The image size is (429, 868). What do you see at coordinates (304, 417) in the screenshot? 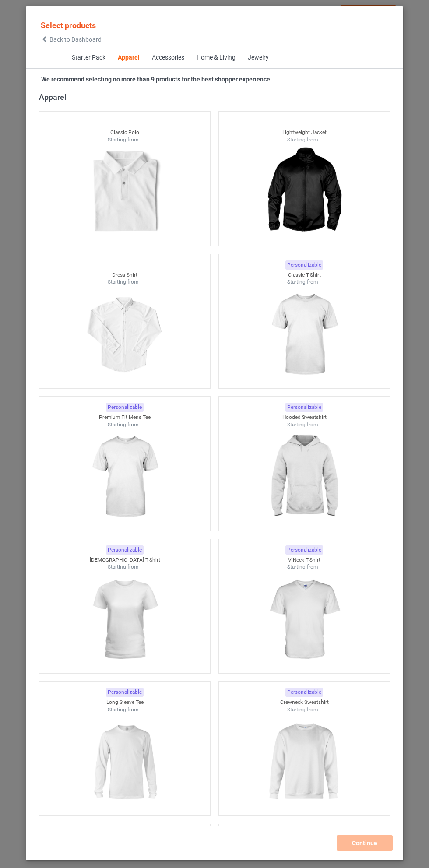
I see `div: Hooded Sweatshirt` at bounding box center [304, 417].